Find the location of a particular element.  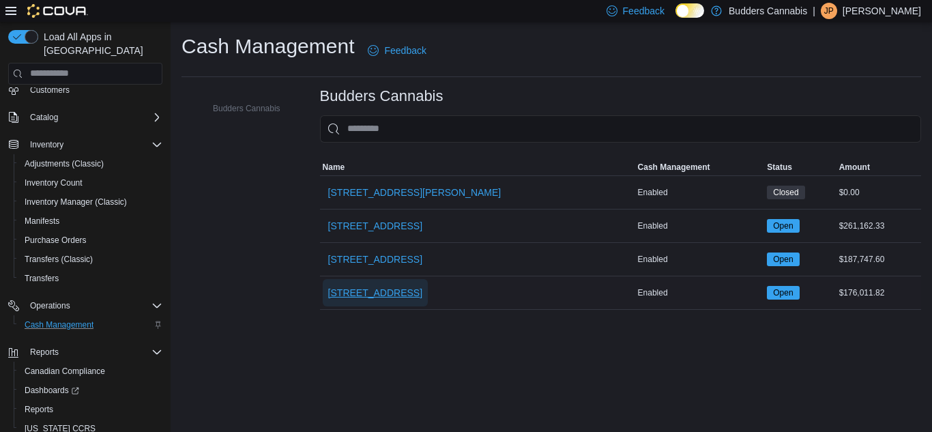

a: Cash Management is located at coordinates (59, 325).